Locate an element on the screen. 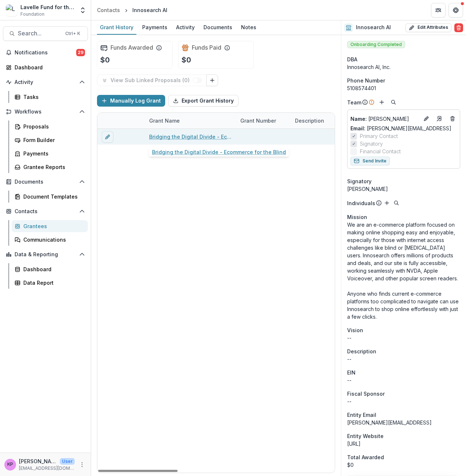  button: Link Grants is located at coordinates (212, 81).